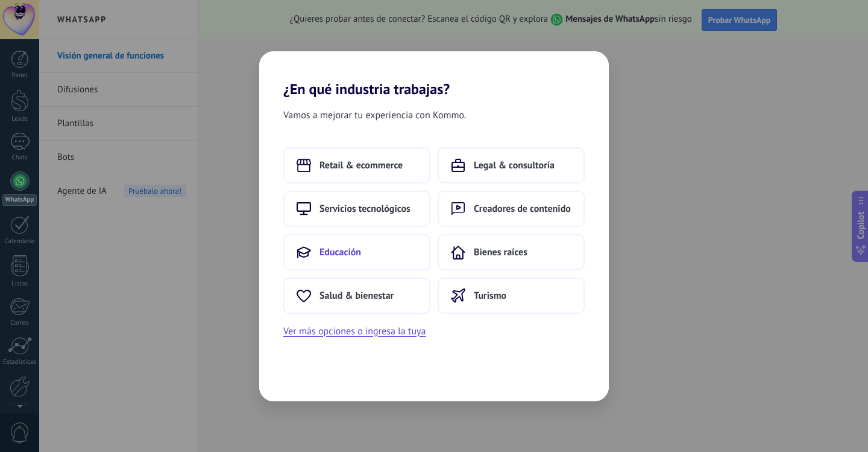 The width and height of the screenshot is (868, 452). I want to click on span: Retail & ecommerce, so click(361, 165).